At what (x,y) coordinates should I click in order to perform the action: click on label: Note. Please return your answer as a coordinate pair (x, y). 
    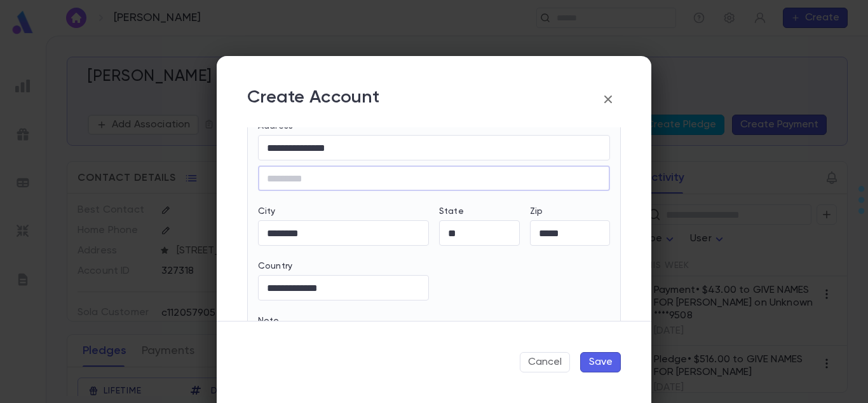
    Looking at the image, I should click on (269, 321).